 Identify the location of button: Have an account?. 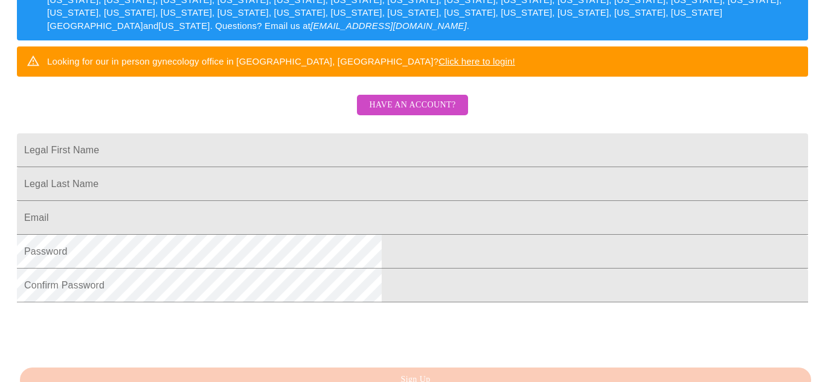
(412, 105).